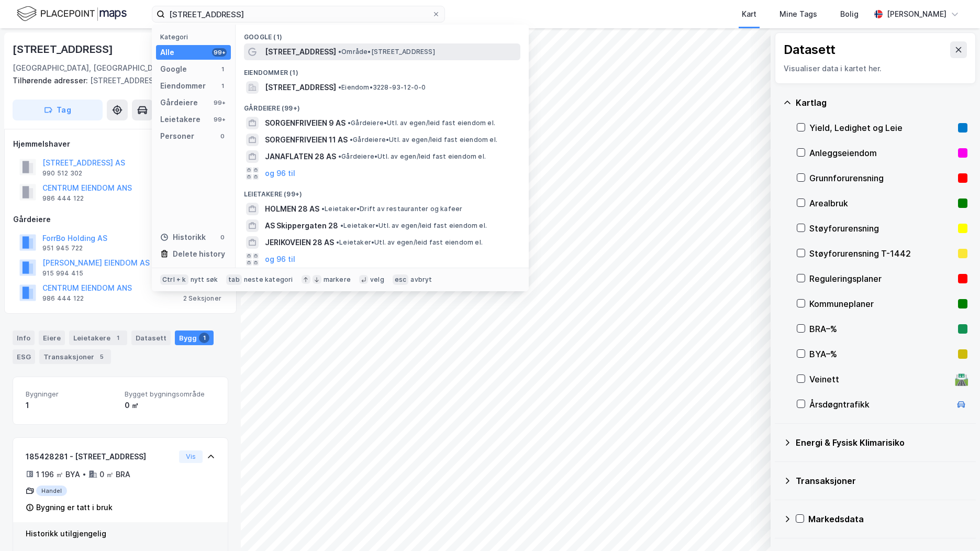  What do you see at coordinates (292, 209) in the screenshot?
I see `span: HOLMEN 28 AS` at bounding box center [292, 209].